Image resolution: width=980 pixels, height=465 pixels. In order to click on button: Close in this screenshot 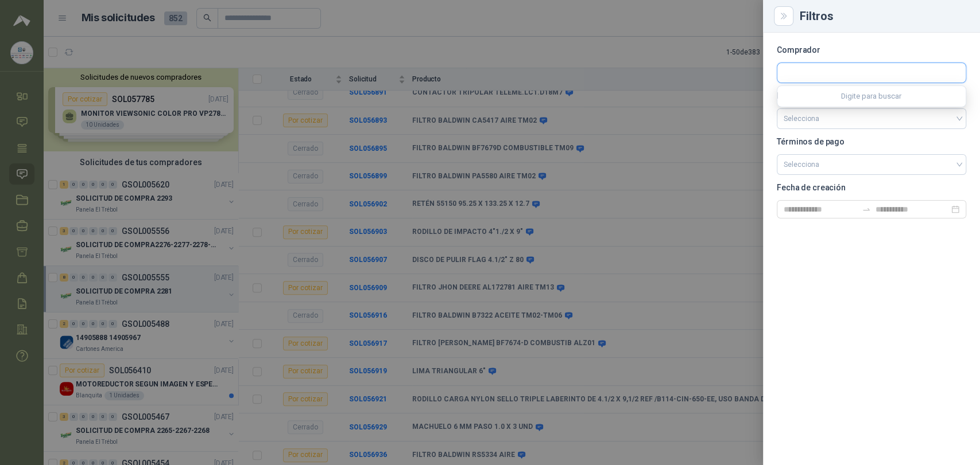, I will do `click(784, 16)`.